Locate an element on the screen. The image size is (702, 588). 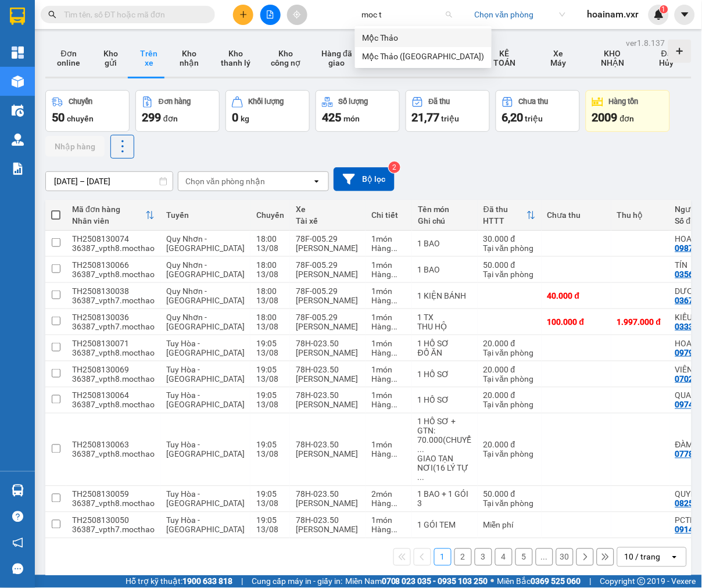
span: Hỗ trợ kỹ thuật: is located at coordinates (179, 582).